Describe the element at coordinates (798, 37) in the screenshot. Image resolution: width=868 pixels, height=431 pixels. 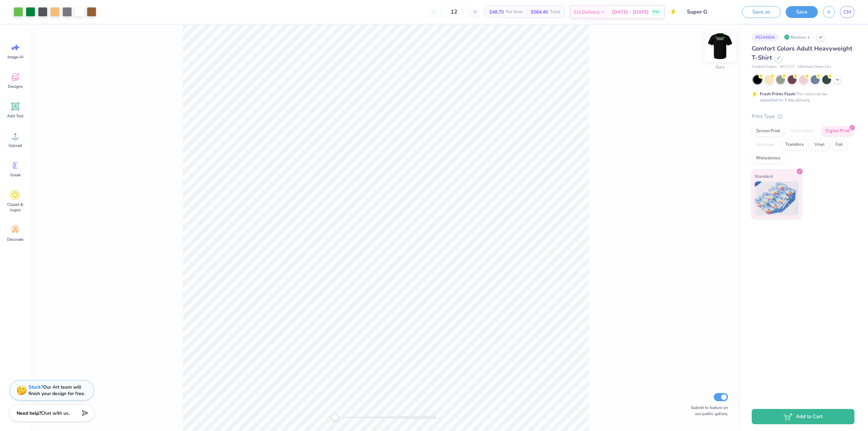
I see `div: Revision 1` at that location.